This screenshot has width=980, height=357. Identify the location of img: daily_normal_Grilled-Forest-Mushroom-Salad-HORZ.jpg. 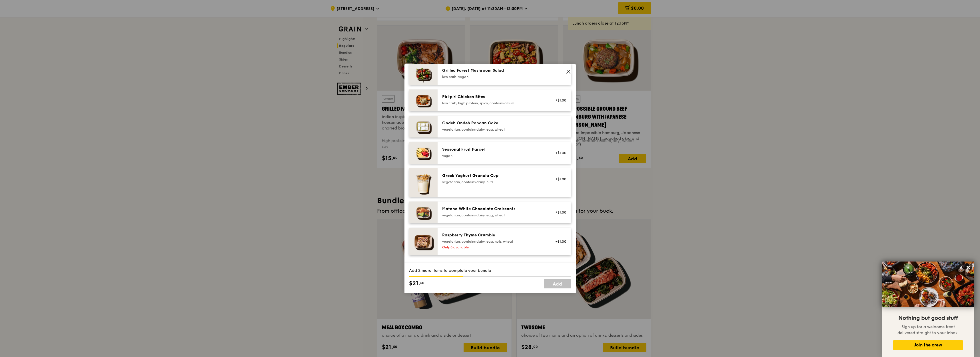
(424, 74).